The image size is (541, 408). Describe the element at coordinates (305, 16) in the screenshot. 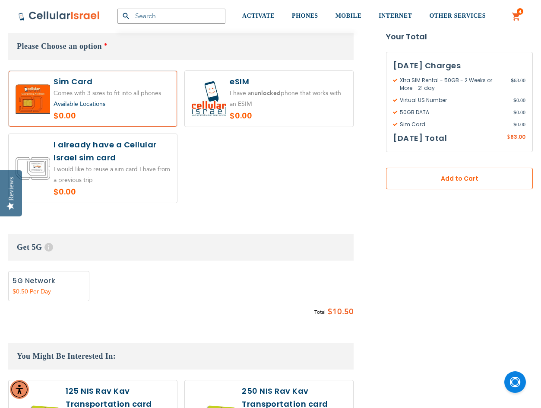

I see `span: PHONES` at that location.